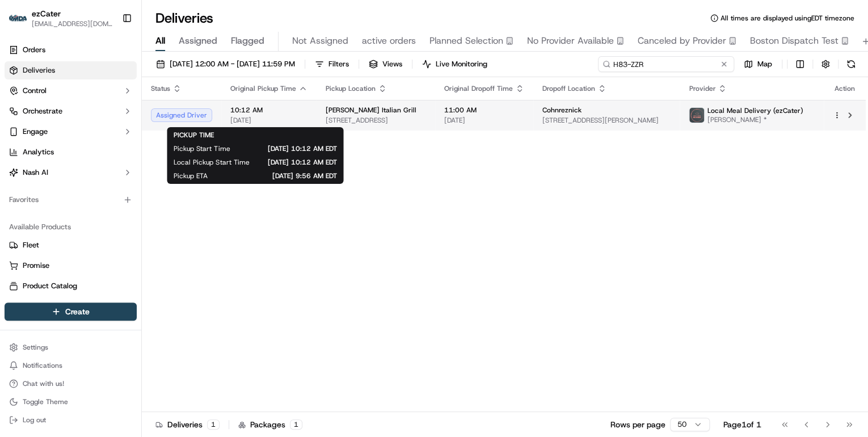 Image resolution: width=868 pixels, height=437 pixels. Describe the element at coordinates (55, 171) in the screenshot. I see `span: Knowledge Base` at that location.